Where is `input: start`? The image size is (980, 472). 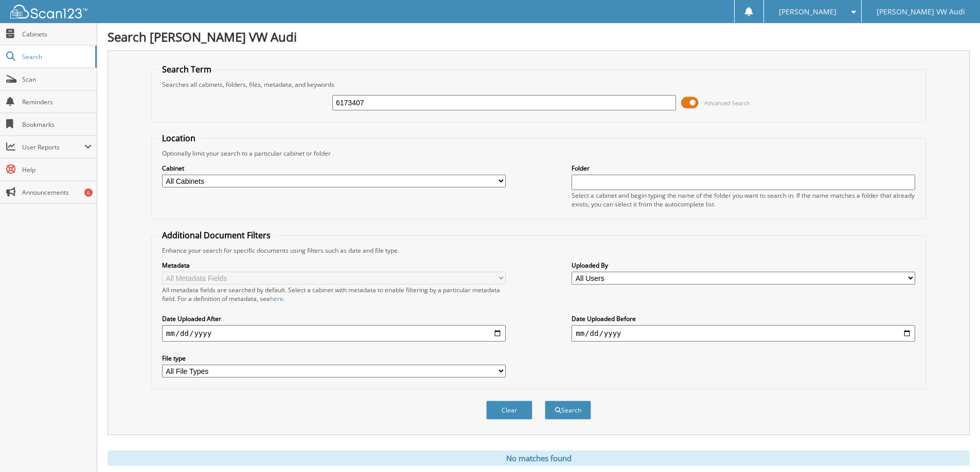
input: start is located at coordinates (334, 334).